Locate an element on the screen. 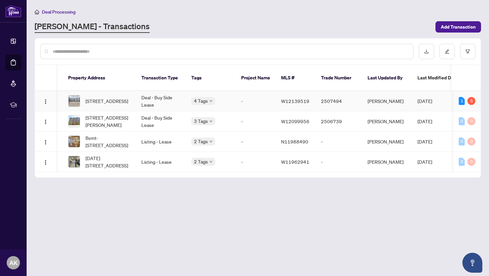 The height and width of the screenshot is (276, 489). td: 2507494 is located at coordinates (339, 101).